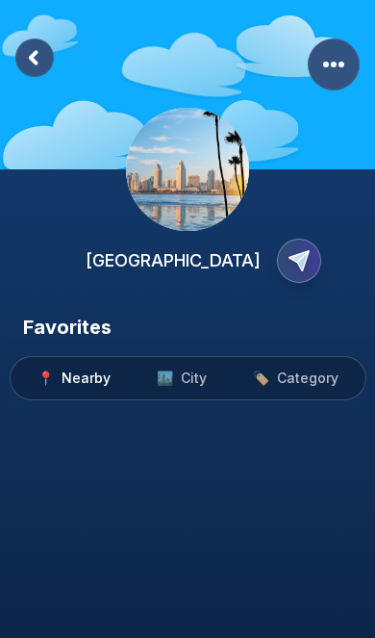 Image resolution: width=375 pixels, height=638 pixels. I want to click on h3: Favorites, so click(67, 327).